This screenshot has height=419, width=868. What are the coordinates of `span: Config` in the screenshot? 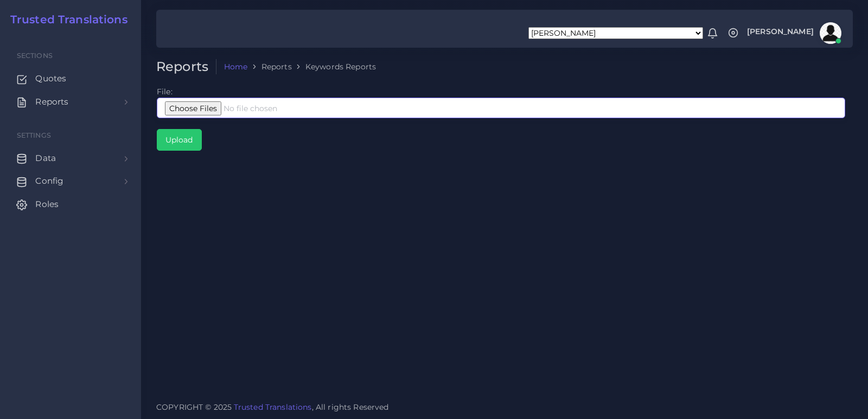 It's located at (49, 181).